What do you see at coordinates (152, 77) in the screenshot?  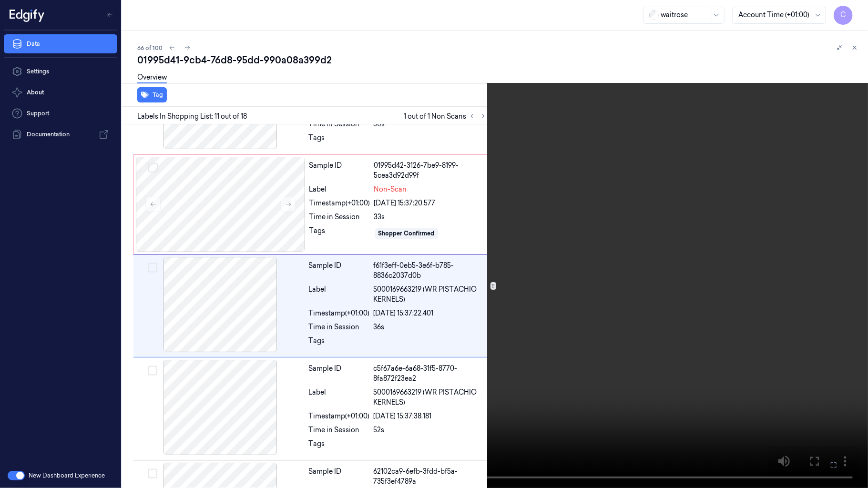 I see `a: Overview` at bounding box center [152, 77].